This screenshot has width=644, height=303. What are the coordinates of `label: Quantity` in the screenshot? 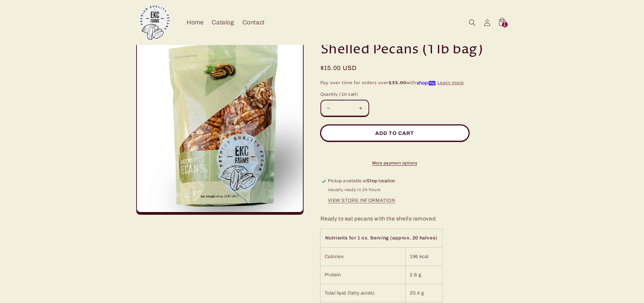 It's located at (395, 95).